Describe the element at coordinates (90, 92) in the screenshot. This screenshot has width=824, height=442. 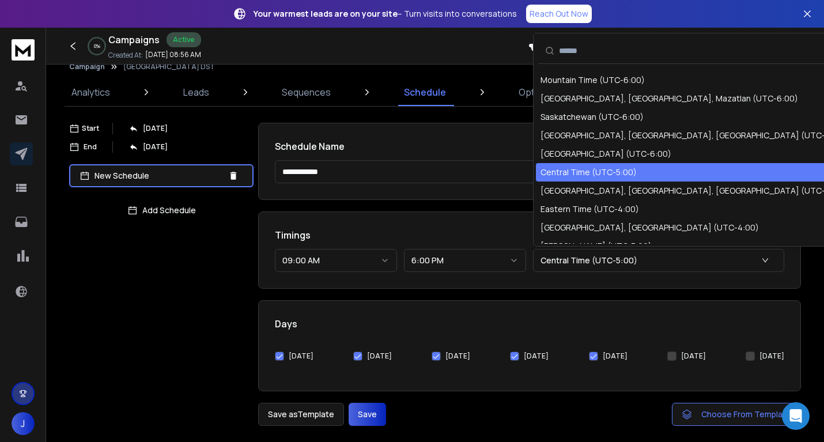
I see `p: Analytics` at that location.